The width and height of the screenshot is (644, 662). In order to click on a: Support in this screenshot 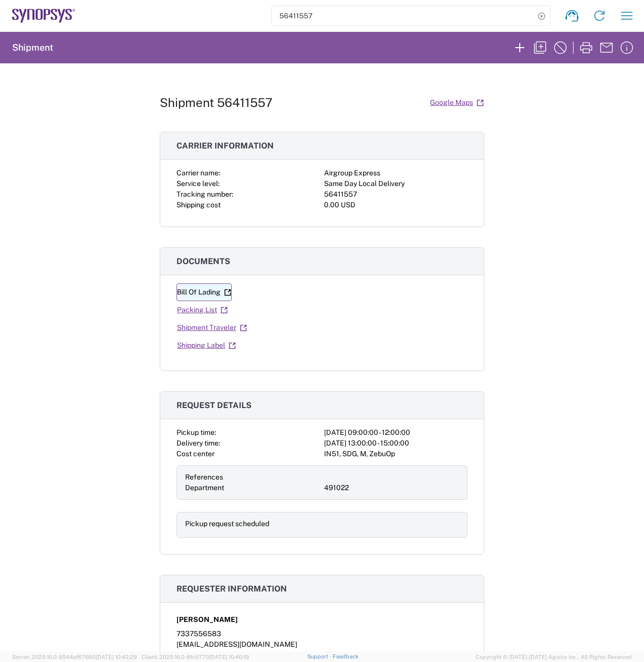, I will do `click(320, 656)`.